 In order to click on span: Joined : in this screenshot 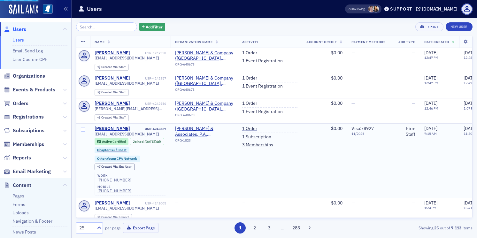, I will do `click(139, 142)`.